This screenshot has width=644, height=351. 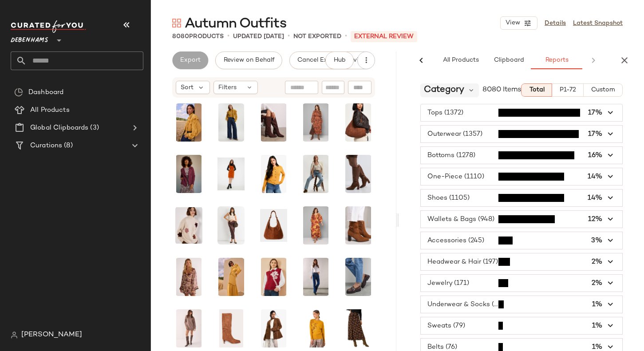 I want to click on img: bgg26991_beige_xl, so click(x=189, y=277).